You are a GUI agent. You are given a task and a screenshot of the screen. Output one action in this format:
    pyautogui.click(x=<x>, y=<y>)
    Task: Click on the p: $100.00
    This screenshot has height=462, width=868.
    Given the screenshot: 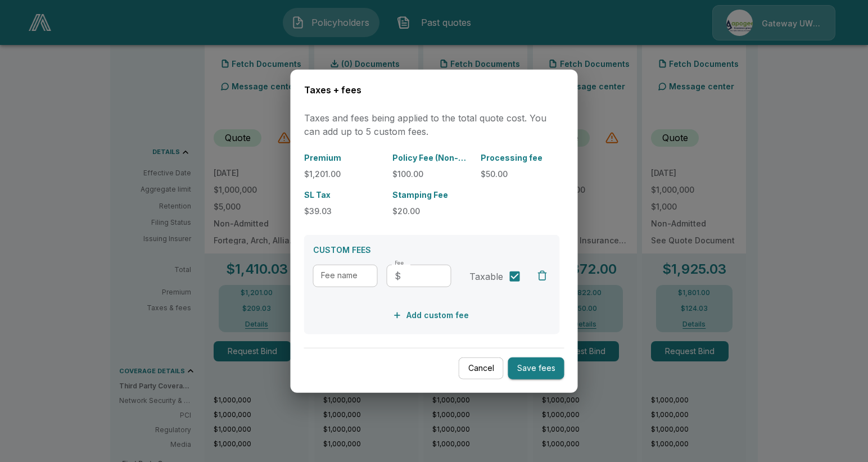 What is the action you would take?
    pyautogui.click(x=432, y=173)
    